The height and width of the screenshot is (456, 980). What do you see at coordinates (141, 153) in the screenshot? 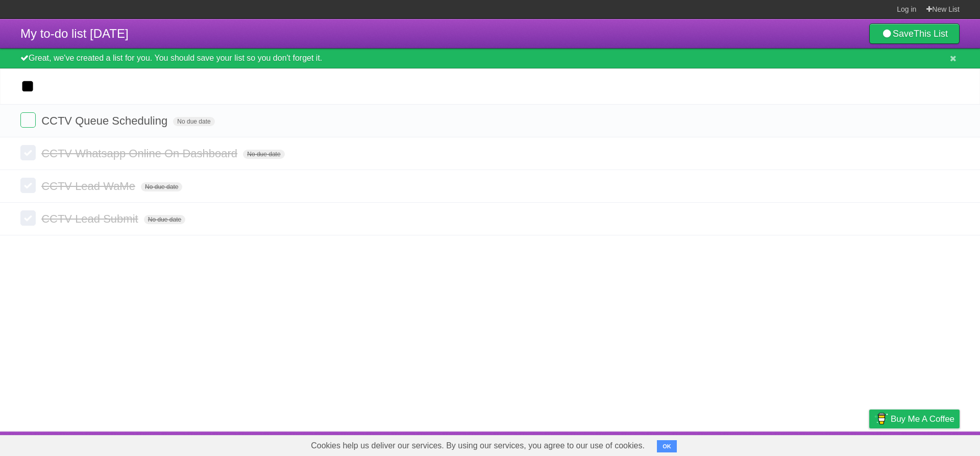
I see `span: CCTV Whatsapp Online On Dashboard` at bounding box center [141, 153].